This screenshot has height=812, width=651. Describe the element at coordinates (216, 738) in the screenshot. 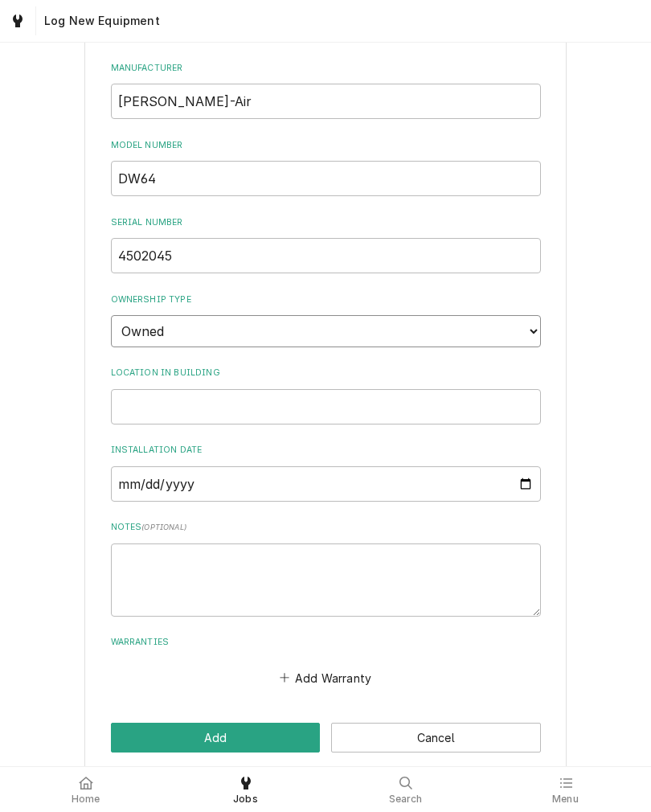

I see `button: Add` at that location.